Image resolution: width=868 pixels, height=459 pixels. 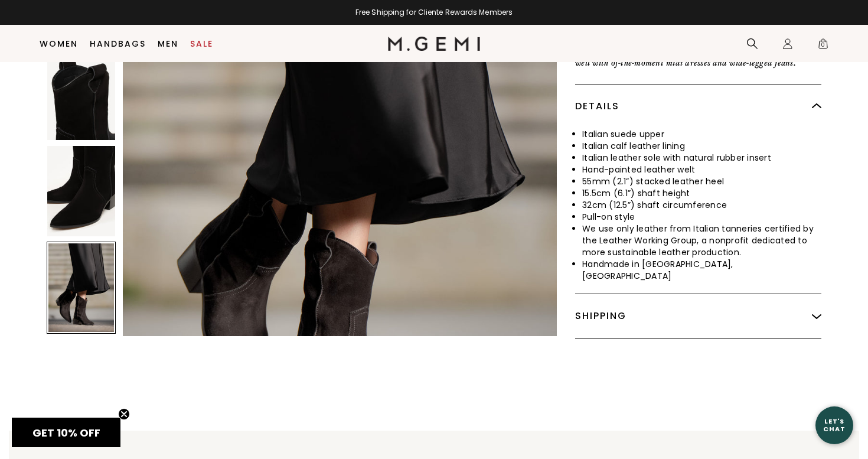 What do you see at coordinates (434, 44) in the screenshot?
I see `img: M.Gemi` at bounding box center [434, 44].